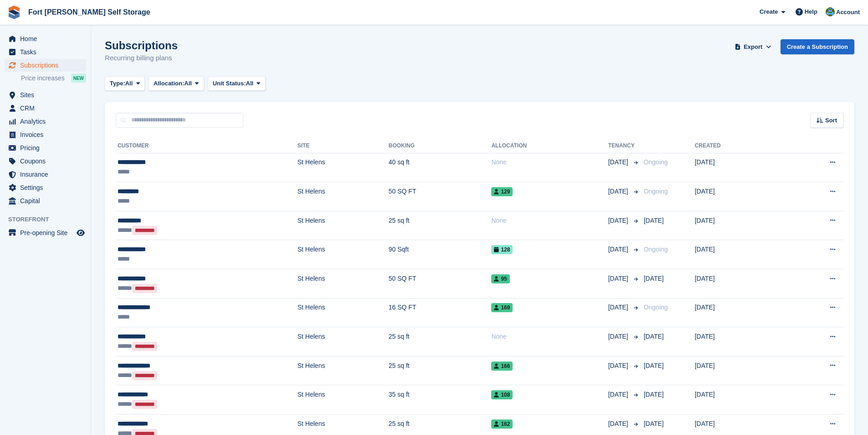  What do you see at coordinates (48, 148) in the screenshot?
I see `span: Pricing` at bounding box center [48, 148].